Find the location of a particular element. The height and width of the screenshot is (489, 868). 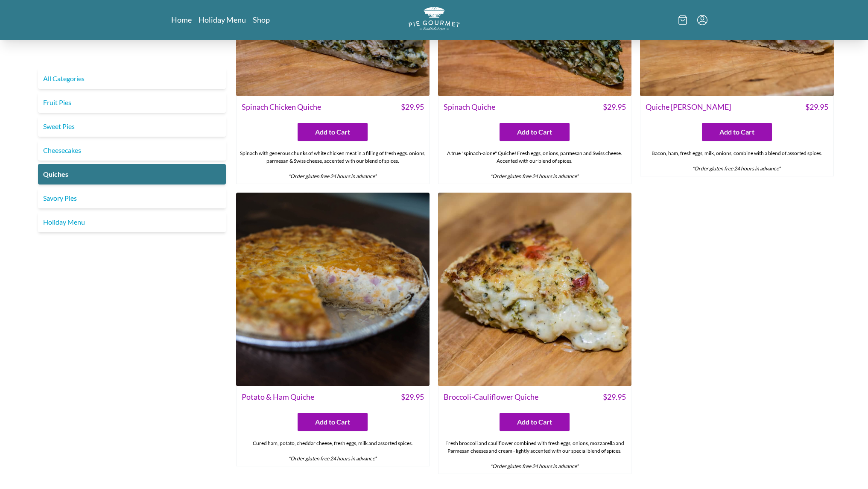

a: Shop is located at coordinates (261, 20).